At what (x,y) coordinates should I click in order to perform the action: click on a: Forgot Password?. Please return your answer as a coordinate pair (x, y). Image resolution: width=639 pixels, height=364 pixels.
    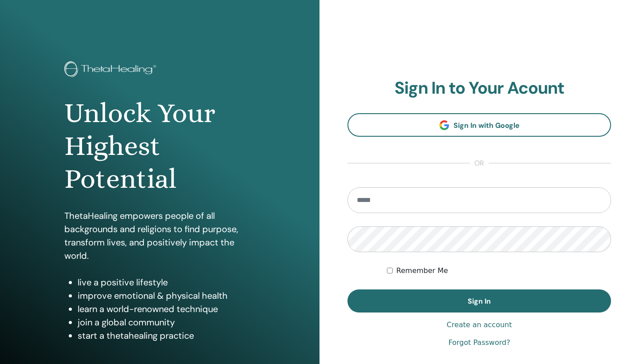
    Looking at the image, I should click on (479, 343).